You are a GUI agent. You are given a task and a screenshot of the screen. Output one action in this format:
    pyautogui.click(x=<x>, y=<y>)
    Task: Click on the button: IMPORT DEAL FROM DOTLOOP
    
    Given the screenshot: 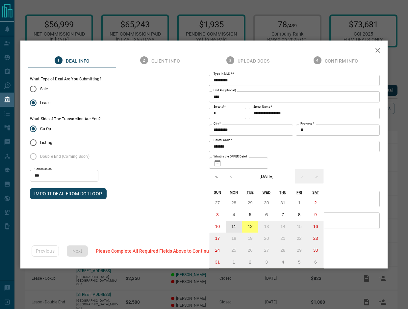 What is the action you would take?
    pyautogui.click(x=68, y=194)
    